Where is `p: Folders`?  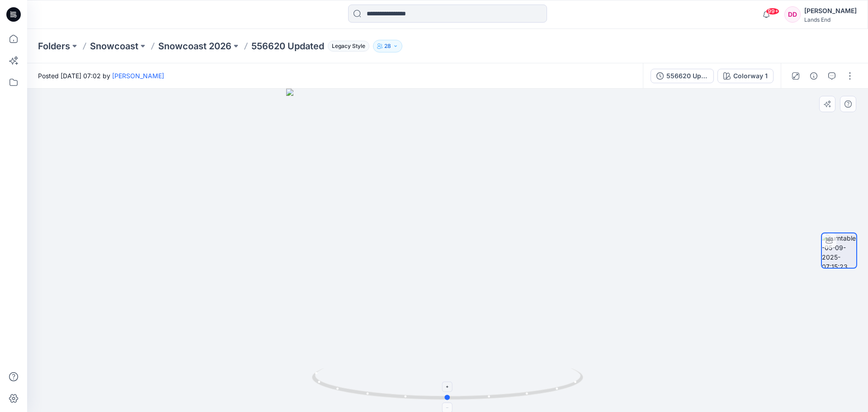 p: Folders is located at coordinates (54, 46).